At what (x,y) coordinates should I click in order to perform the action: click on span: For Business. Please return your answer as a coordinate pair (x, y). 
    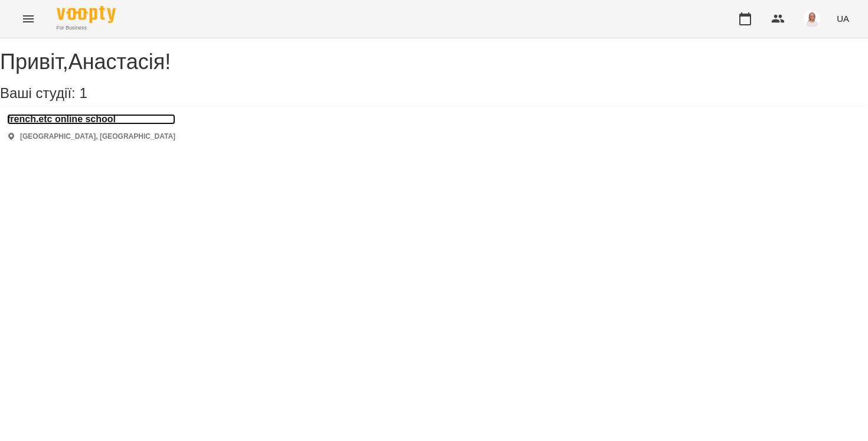
    Looking at the image, I should click on (86, 28).